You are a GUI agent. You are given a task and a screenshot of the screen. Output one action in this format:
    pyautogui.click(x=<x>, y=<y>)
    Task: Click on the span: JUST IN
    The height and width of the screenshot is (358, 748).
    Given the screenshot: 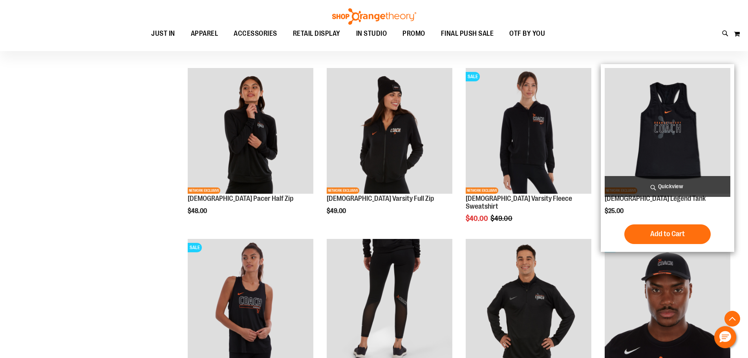 What is the action you would take?
    pyautogui.click(x=163, y=33)
    